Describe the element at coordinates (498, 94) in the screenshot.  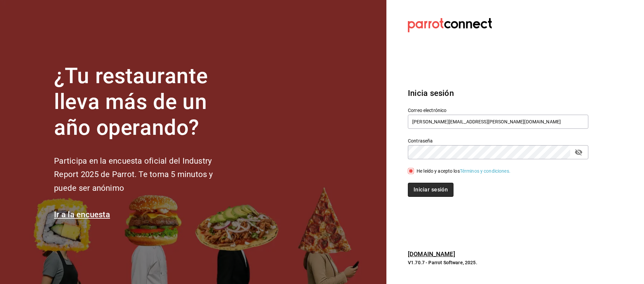
I see `h3: Inicia sesión` at that location.